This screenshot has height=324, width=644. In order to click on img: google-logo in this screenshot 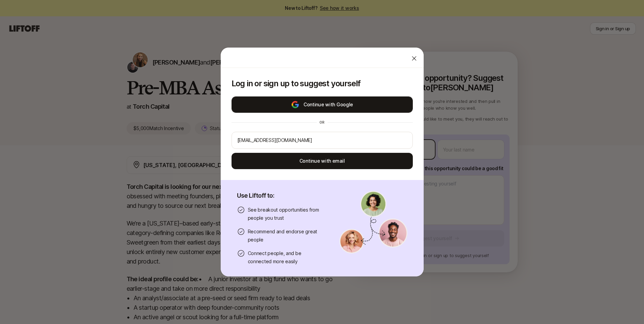, I will do `click(295, 105)`.